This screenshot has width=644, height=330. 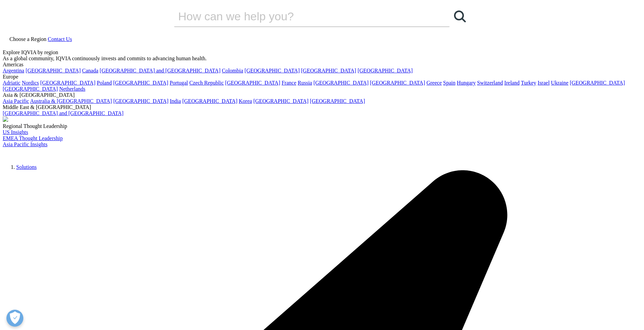 I want to click on a: Switzerland, so click(x=490, y=83).